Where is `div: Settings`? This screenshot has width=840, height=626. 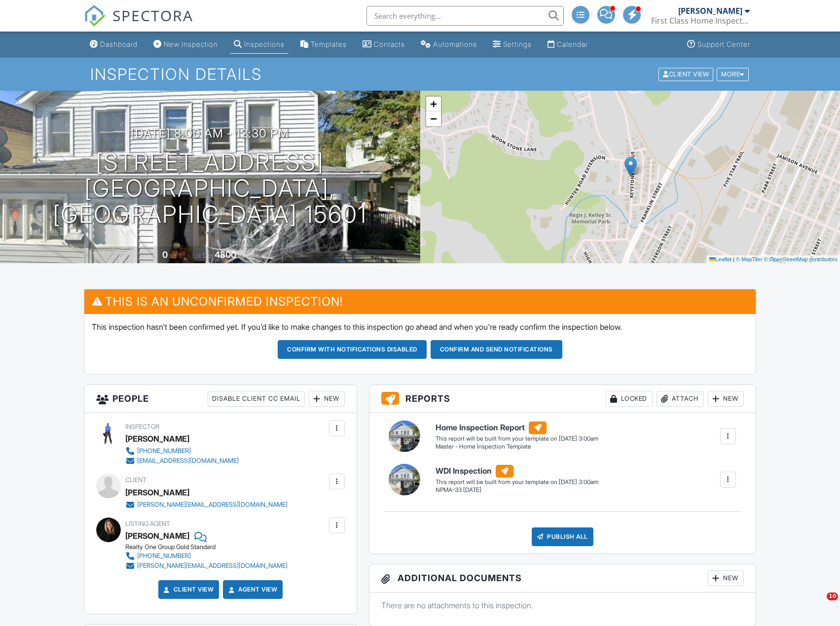 div: Settings is located at coordinates (517, 44).